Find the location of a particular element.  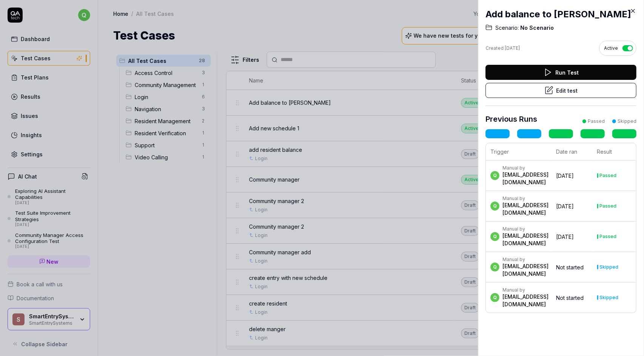

span: Active is located at coordinates (611, 48).